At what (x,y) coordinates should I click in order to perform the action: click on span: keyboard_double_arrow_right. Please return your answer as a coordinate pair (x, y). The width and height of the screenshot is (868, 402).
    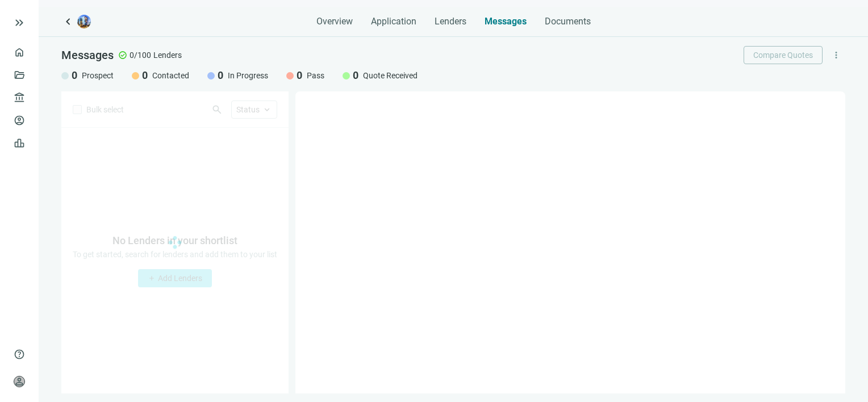
    Looking at the image, I should click on (20, 23).